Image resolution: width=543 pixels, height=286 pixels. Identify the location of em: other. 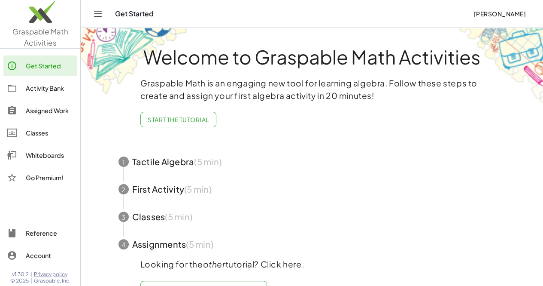
(214, 264).